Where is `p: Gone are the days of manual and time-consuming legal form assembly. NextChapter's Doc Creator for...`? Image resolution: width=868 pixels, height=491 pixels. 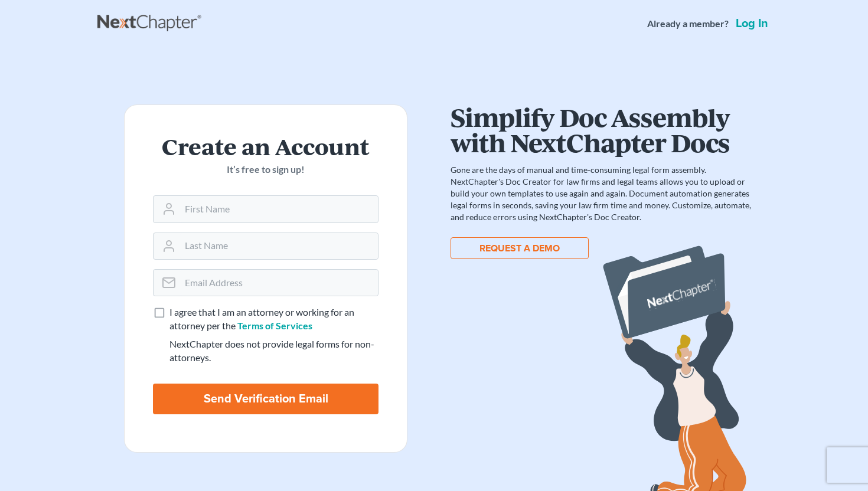 p: Gone are the days of manual and time-consuming legal form assembly. NextChapter's Doc Creator for... is located at coordinates (602, 193).